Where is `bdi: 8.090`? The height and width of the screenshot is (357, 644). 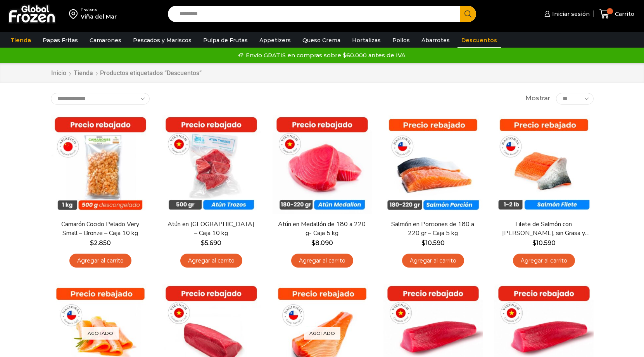 bdi: 8.090 is located at coordinates (322, 243).